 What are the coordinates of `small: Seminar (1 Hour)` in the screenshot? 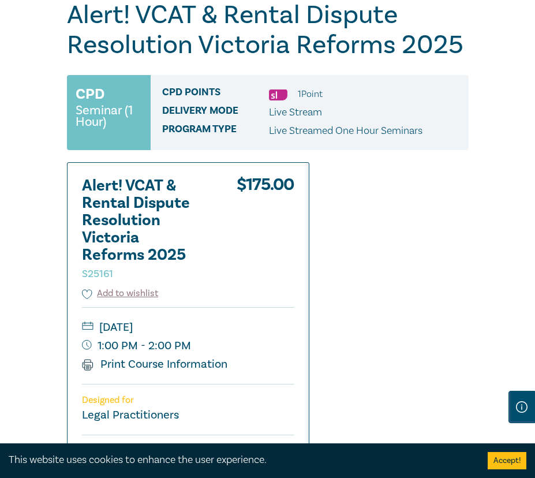 It's located at (109, 116).